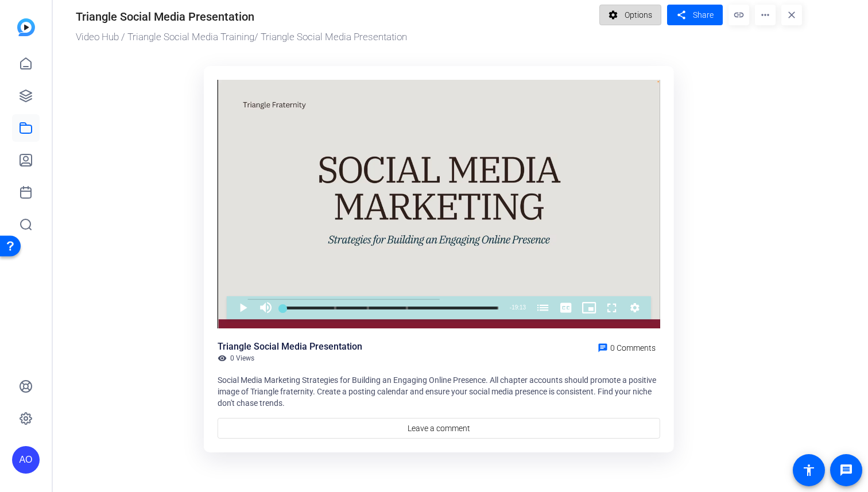 This screenshot has height=492, width=868. Describe the element at coordinates (703, 15) in the screenshot. I see `span: Share` at that location.